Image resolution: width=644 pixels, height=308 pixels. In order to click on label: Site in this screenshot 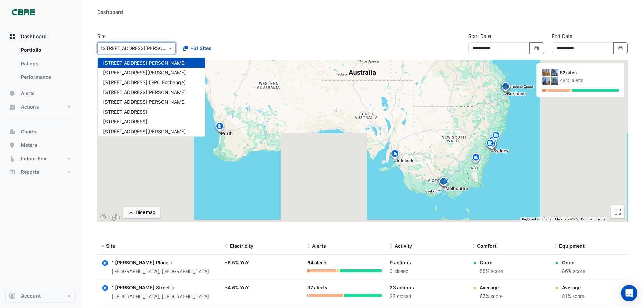, I will do `click(101, 36)`.